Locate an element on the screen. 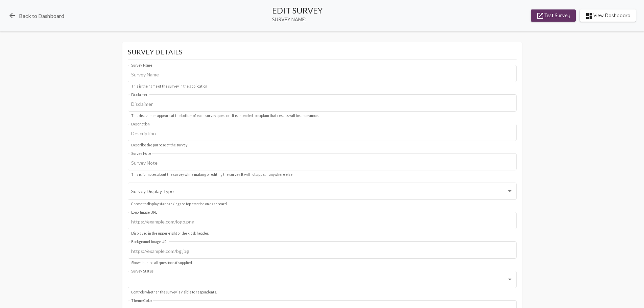 The width and height of the screenshot is (644, 308). input: https://example.com/logo.png is located at coordinates (322, 222).